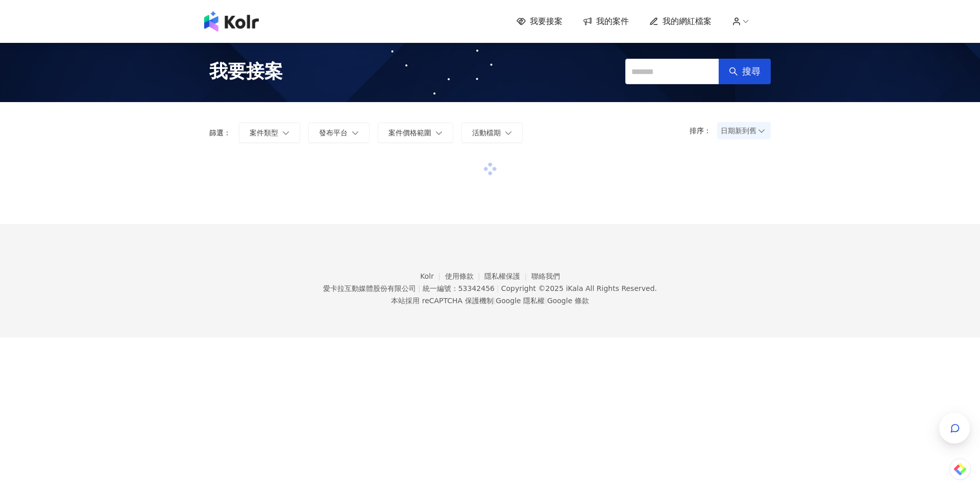 The image size is (980, 489). Describe the element at coordinates (459, 288) in the screenshot. I see `div: 統一編號：53342456` at that location.